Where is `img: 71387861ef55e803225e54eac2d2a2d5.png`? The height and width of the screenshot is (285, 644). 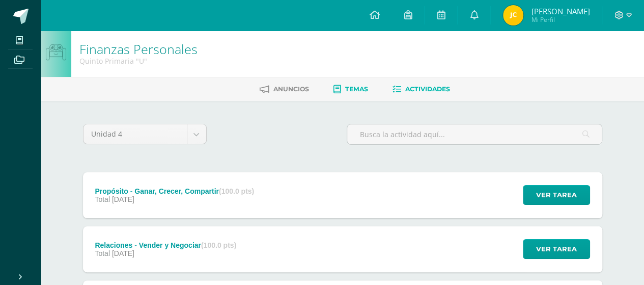 img: 71387861ef55e803225e54eac2d2a2d5.png is located at coordinates (513, 15).